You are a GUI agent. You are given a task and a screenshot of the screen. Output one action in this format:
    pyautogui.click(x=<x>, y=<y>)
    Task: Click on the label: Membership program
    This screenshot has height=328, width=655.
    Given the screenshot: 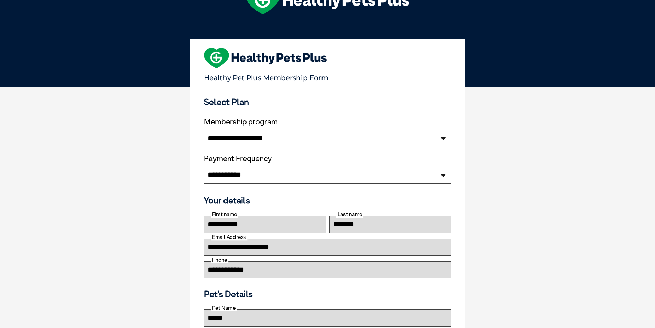 What is the action you would take?
    pyautogui.click(x=327, y=122)
    